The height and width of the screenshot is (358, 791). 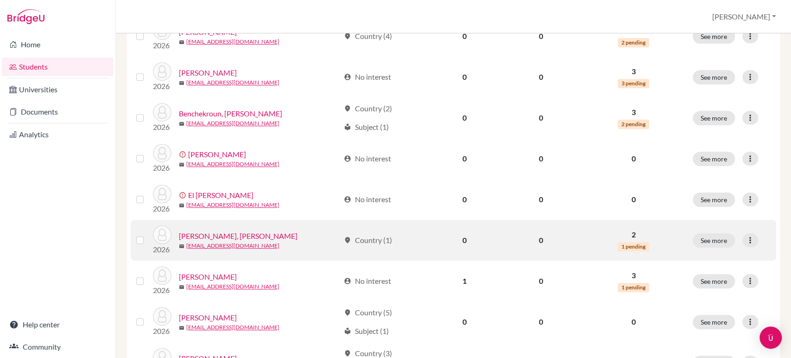 I want to click on a: Students, so click(x=57, y=67).